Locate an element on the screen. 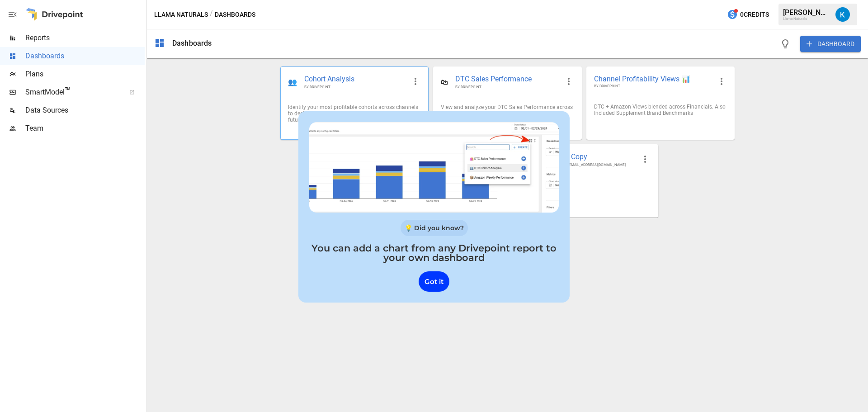  span: Plans is located at coordinates (85, 74).